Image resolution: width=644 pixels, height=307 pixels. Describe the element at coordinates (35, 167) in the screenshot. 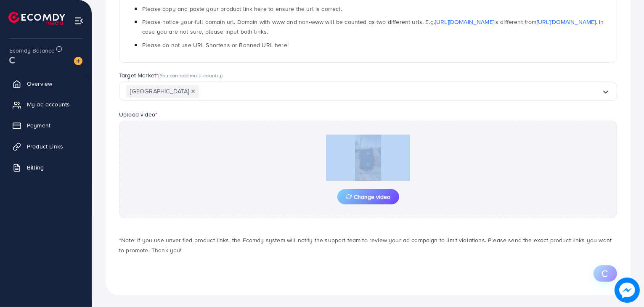

I see `span: Billing` at that location.